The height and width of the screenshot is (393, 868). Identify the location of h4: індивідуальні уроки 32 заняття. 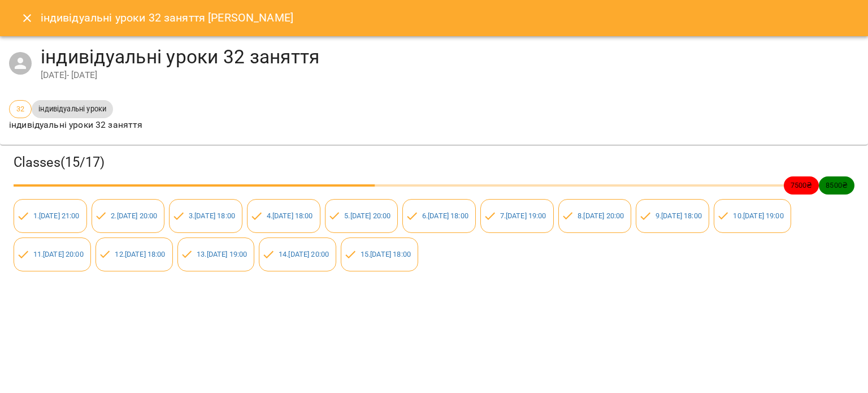
(450, 56).